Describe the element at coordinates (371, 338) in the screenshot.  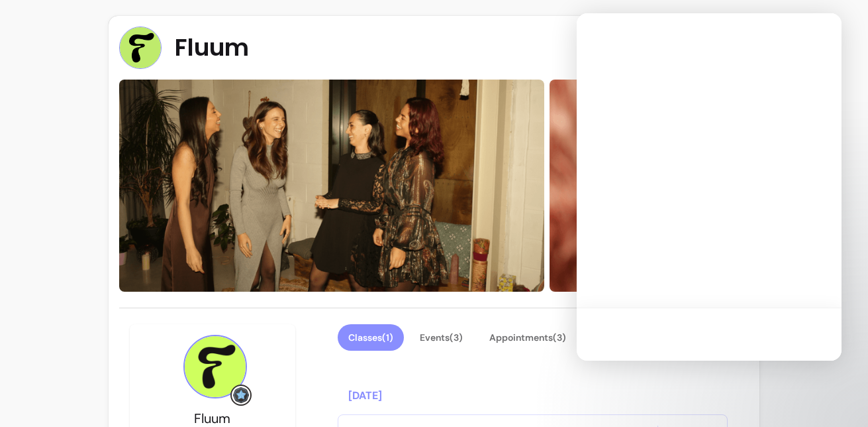
I see `button: Classes(1)` at that location.